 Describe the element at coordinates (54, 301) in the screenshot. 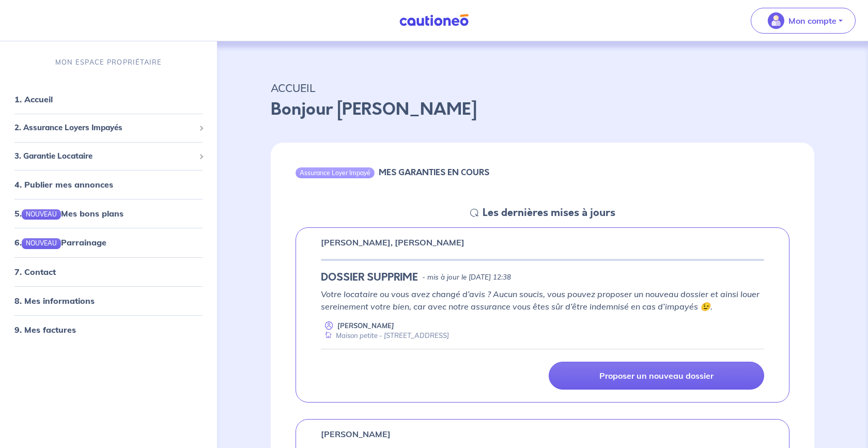

I see `a: 8. Mes informations` at that location.